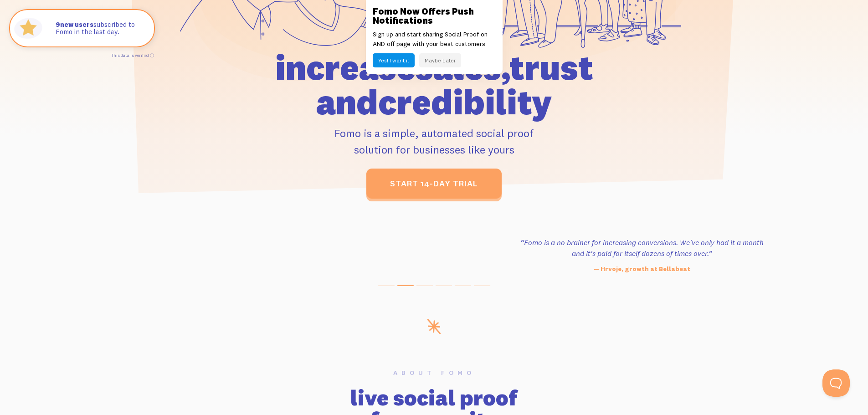 The image size is (868, 415). I want to click on button: Maybe Later, so click(440, 60).